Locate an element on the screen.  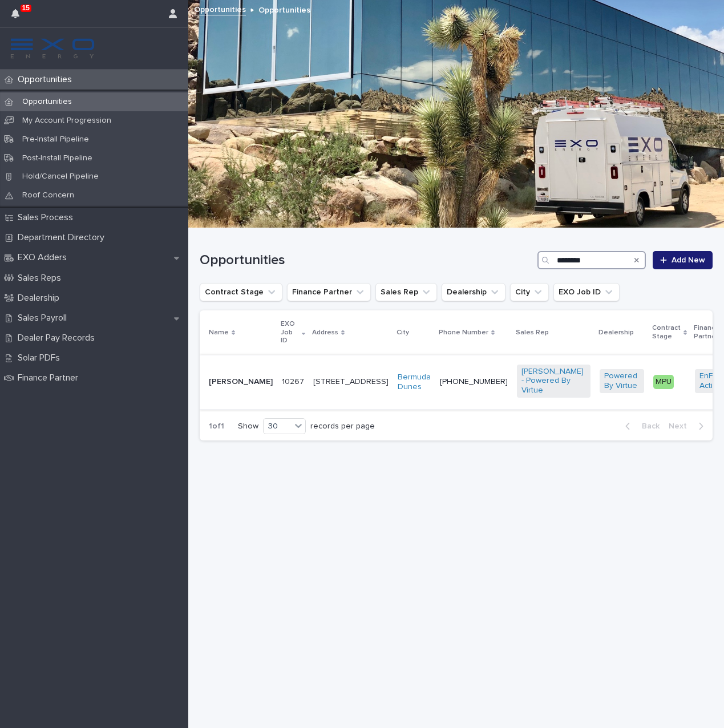
p: records per page is located at coordinates (342, 426).